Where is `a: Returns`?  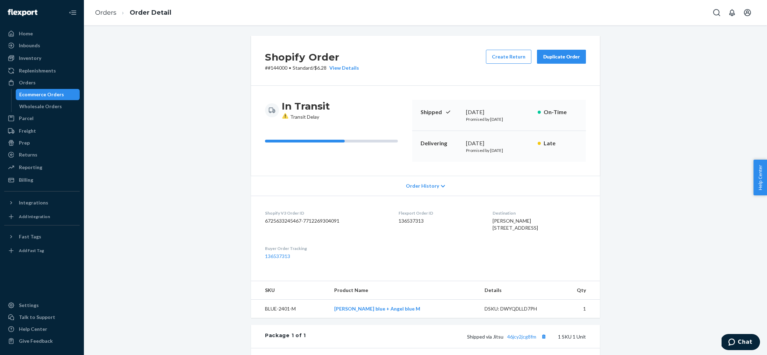
a: Returns is located at coordinates (42, 155).